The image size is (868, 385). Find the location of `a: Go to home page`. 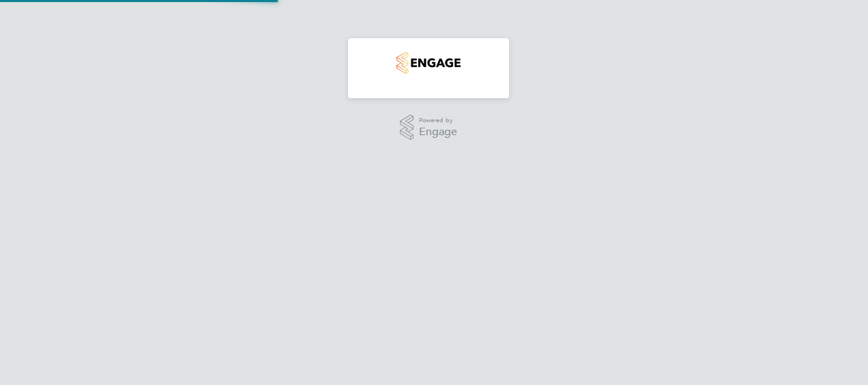

a: Go to home page is located at coordinates (429, 63).